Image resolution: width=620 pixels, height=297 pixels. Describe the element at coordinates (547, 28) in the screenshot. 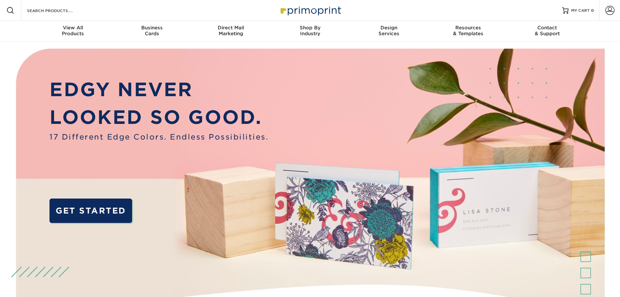

I see `span: Contact` at that location.